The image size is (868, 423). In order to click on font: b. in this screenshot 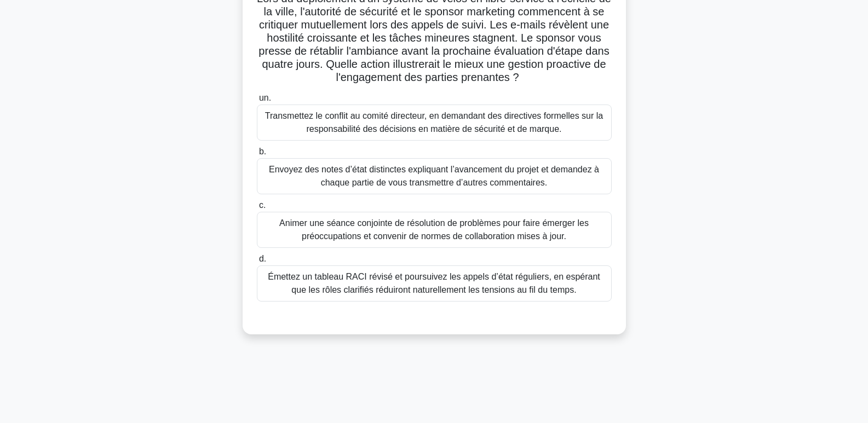, I will do `click(263, 151)`.